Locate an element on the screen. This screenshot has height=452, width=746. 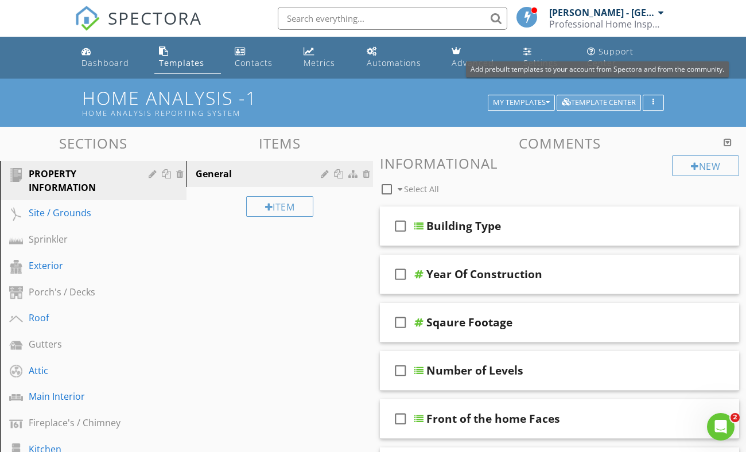
div: New is located at coordinates (705, 166).